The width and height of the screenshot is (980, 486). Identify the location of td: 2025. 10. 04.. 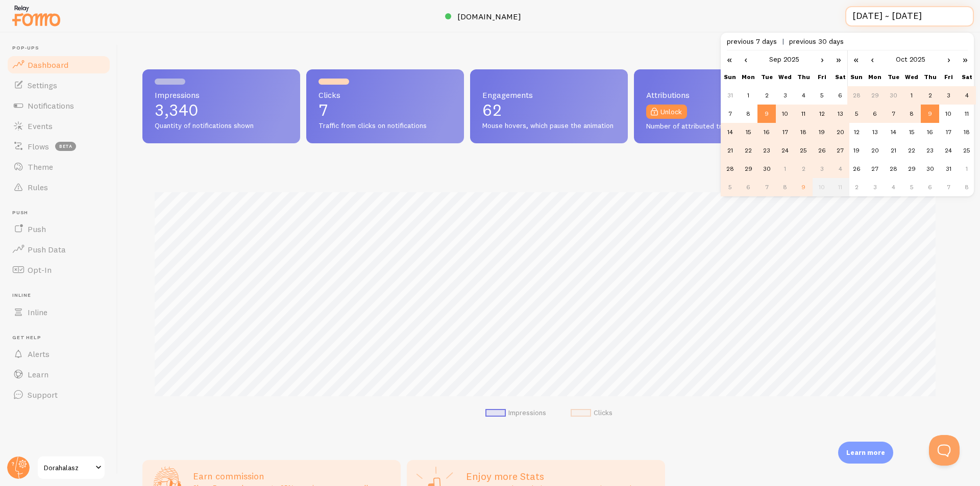
(840, 169).